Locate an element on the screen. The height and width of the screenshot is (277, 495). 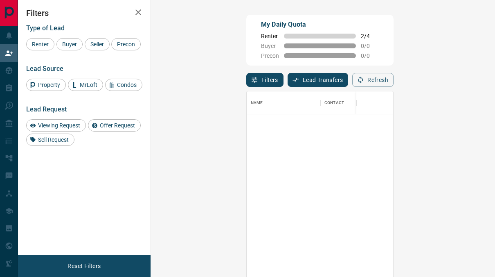
span: Condos is located at coordinates (127, 85).